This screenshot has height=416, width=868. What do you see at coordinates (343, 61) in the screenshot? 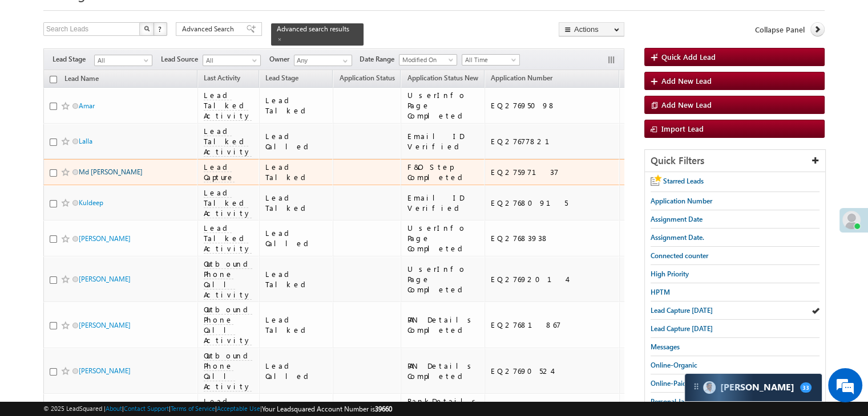
I see `a: Show All Items` at bounding box center [343, 61].